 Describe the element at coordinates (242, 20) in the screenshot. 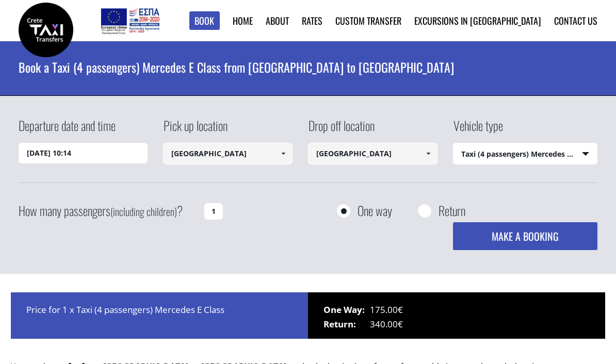

I see `a: Home` at that location.